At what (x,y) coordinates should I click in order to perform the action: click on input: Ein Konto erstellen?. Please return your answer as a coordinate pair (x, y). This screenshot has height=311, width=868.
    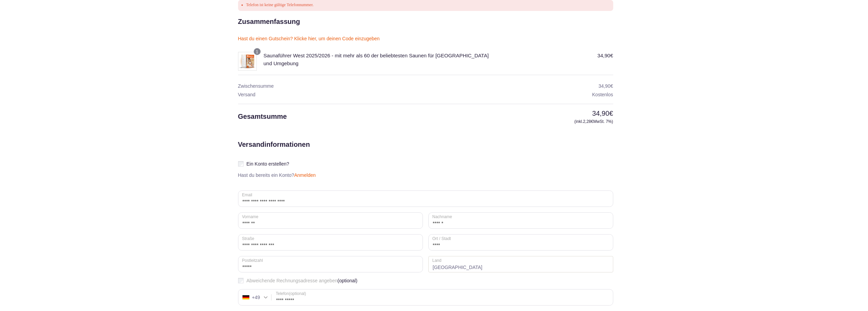
    Looking at the image, I should click on (241, 164).